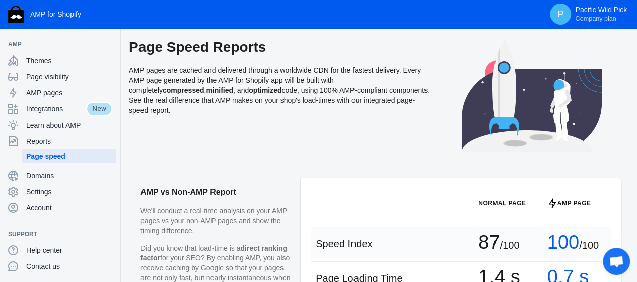 Image resolution: width=637 pixels, height=282 pixels. I want to click on a: Reports, so click(60, 141).